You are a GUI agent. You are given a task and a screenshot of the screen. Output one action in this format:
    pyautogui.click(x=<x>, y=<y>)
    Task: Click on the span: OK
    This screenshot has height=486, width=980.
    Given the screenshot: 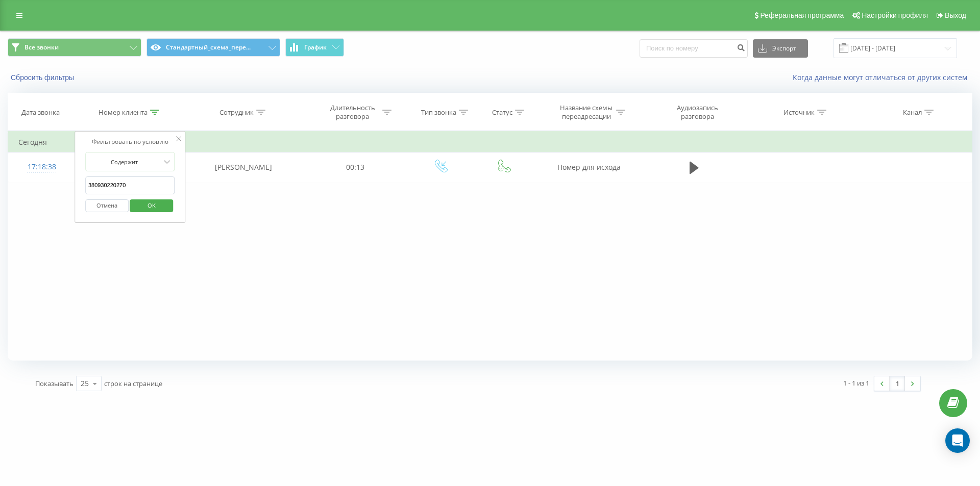 What is the action you would take?
    pyautogui.click(x=151, y=205)
    